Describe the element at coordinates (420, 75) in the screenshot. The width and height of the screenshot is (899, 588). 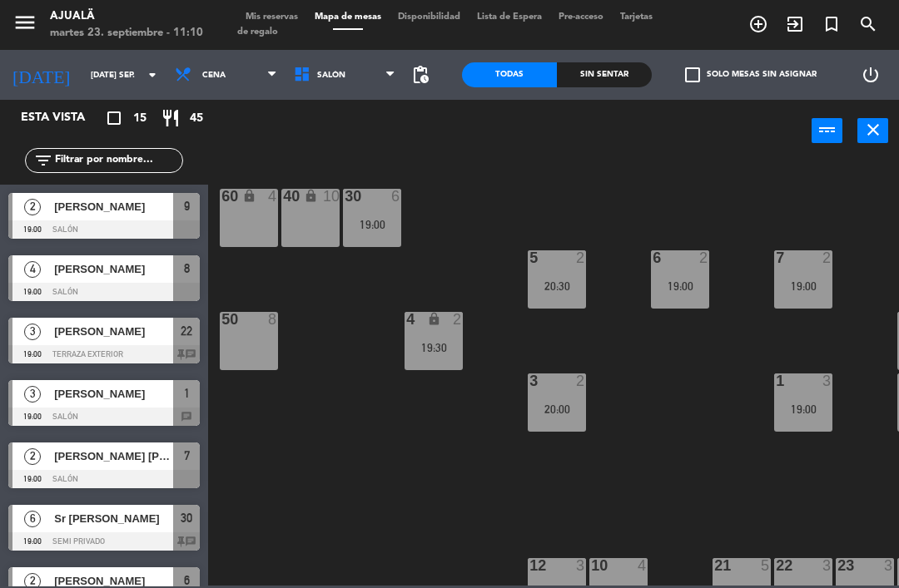
I see `span: pending_actions` at that location.